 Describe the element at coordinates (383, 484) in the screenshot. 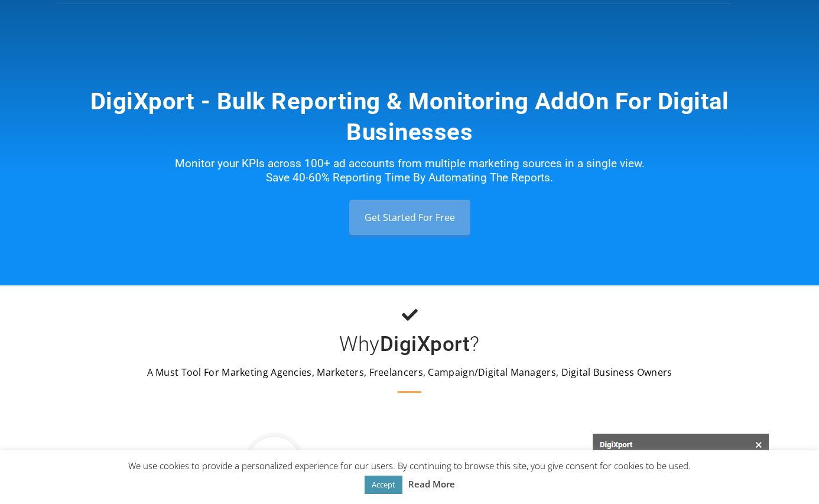

I see `a: Accept` at that location.